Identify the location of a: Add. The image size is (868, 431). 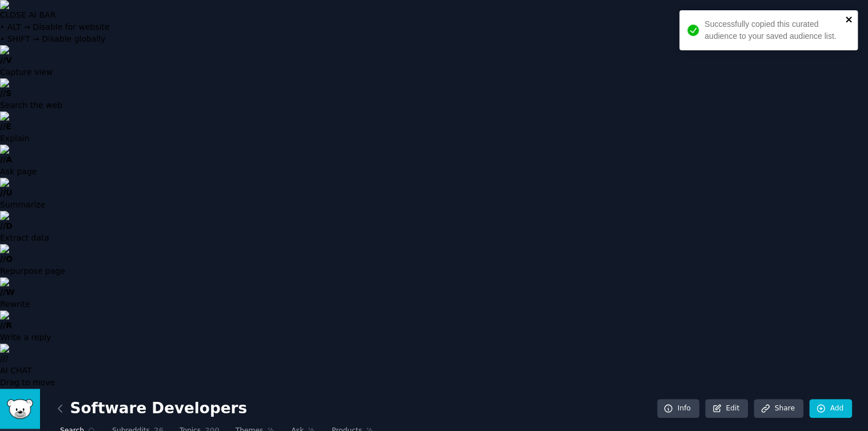
(830, 409).